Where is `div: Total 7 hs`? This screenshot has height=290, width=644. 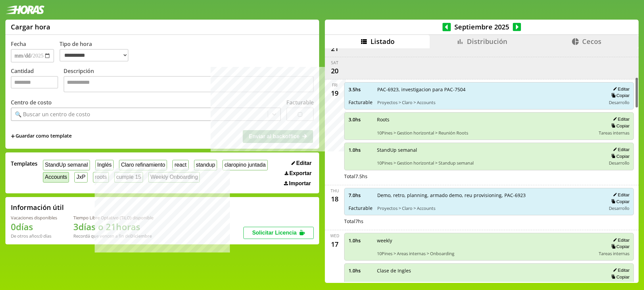
div: Total 7 hs is located at coordinates (488, 221).